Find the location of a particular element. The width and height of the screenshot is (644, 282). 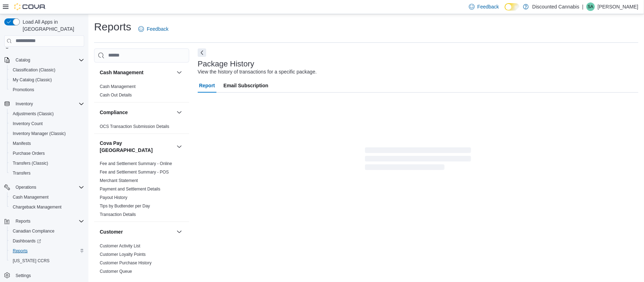

a: Transfers (Classic) is located at coordinates (30, 163).